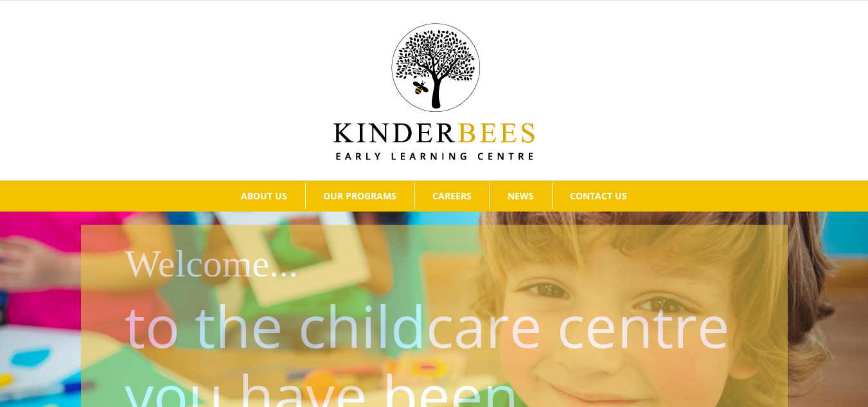 The image size is (868, 407). I want to click on h1: Welcome..., so click(451, 263).